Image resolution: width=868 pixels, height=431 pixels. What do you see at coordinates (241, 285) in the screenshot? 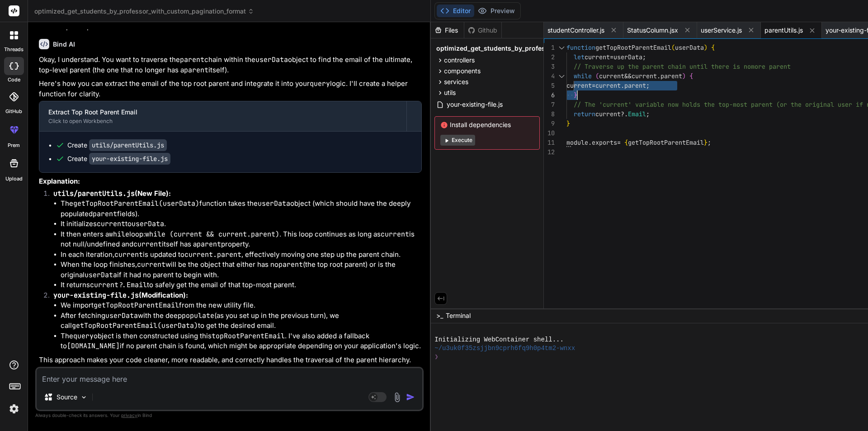
I see `li: It returns to safely get the email of that top-most parent.` at bounding box center [241, 285].